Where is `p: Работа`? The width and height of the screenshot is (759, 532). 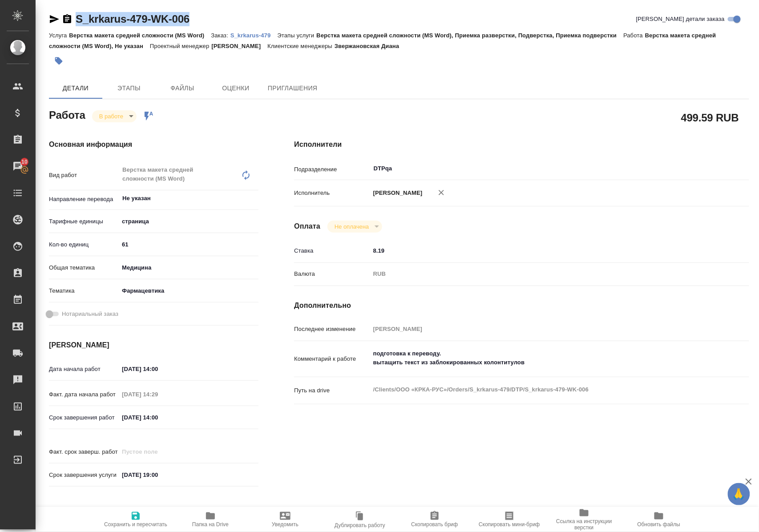
p: Работа is located at coordinates (634, 35).